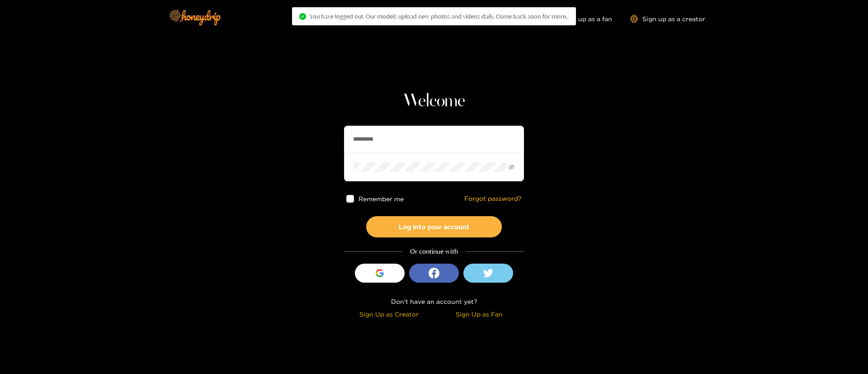 The height and width of the screenshot is (374, 868). I want to click on div: Don't have an account yet?, so click(434, 301).